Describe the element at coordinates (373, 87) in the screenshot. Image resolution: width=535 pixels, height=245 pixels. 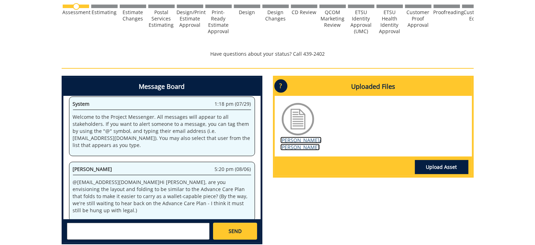
I see `h4: Uploaded Files` at that location.